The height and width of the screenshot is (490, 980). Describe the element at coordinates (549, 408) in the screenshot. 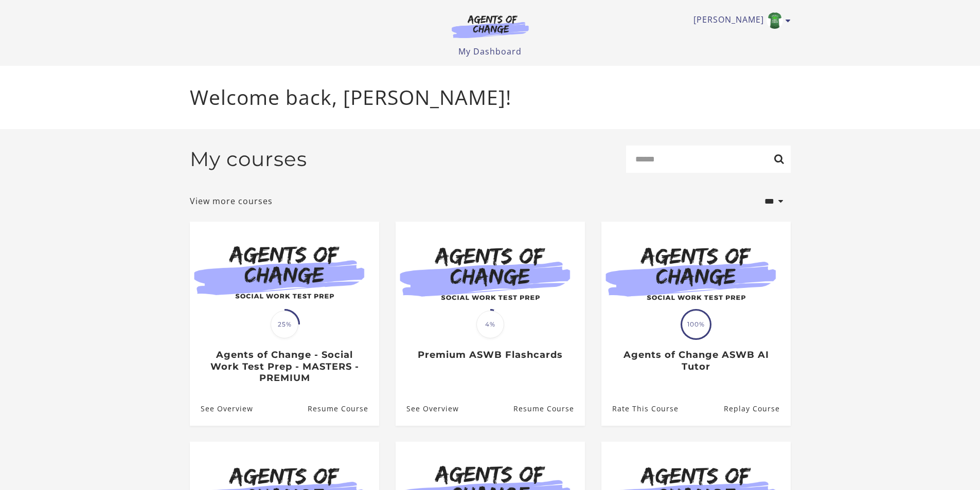

I see `a: Premium ASWB Flashcards: Resume Course` at that location.